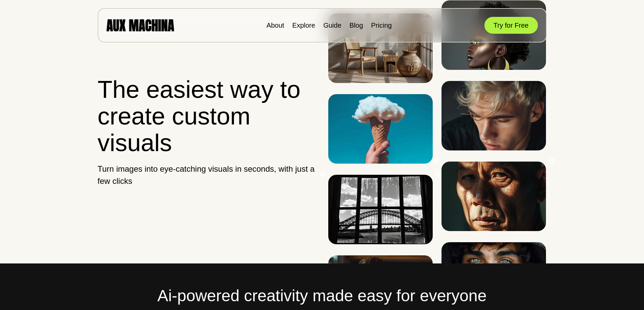 This screenshot has height=310, width=644. Describe the element at coordinates (356, 26) in the screenshot. I see `a: Blog` at that location.